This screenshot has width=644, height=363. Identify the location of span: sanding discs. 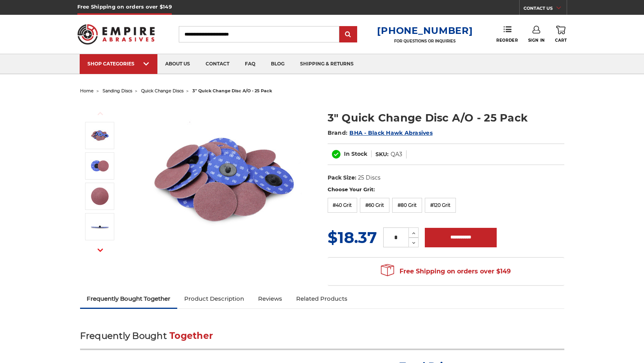
(117, 91).